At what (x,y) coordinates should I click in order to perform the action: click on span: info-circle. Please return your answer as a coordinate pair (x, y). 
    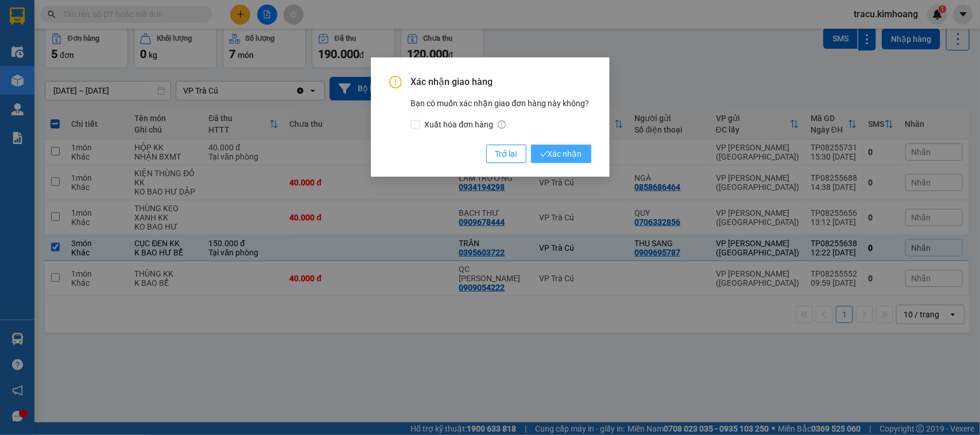
    Looking at the image, I should click on (502, 124).